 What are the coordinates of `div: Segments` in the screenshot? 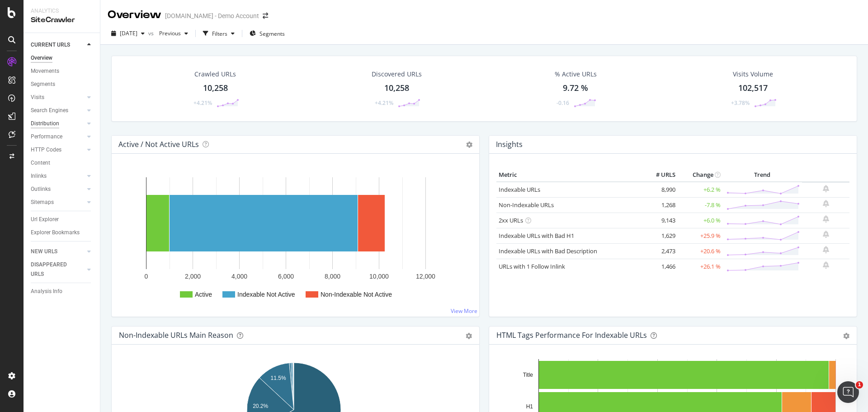 It's located at (43, 84).